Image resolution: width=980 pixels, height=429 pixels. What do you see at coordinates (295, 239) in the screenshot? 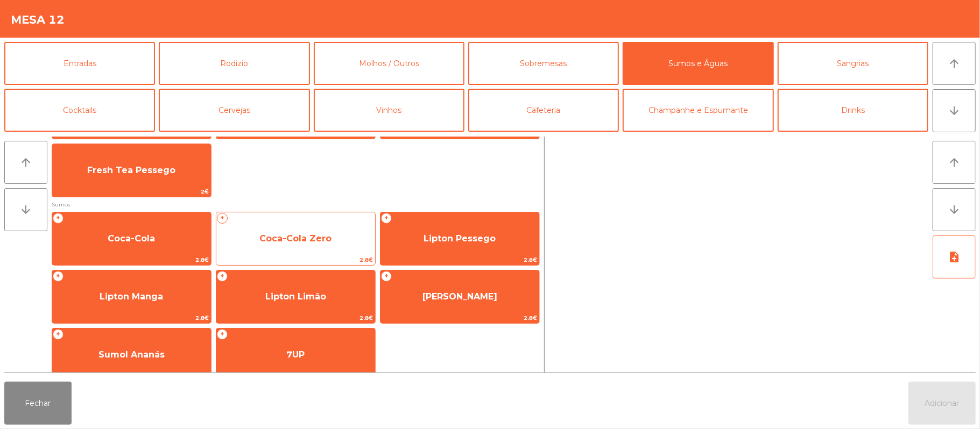
I see `span: Coca-Cola Zero` at bounding box center [295, 239].